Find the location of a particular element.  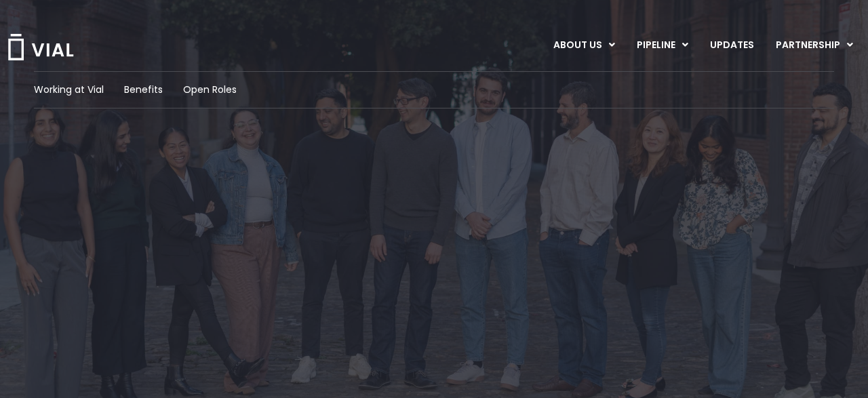

a: PIPELINEMenu Toggle is located at coordinates (662, 45).